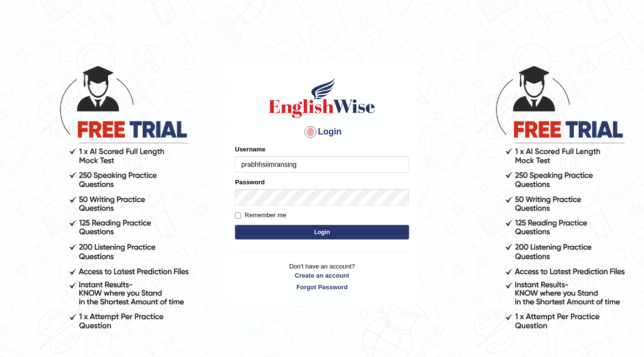  I want to click on label: Remember me, so click(260, 215).